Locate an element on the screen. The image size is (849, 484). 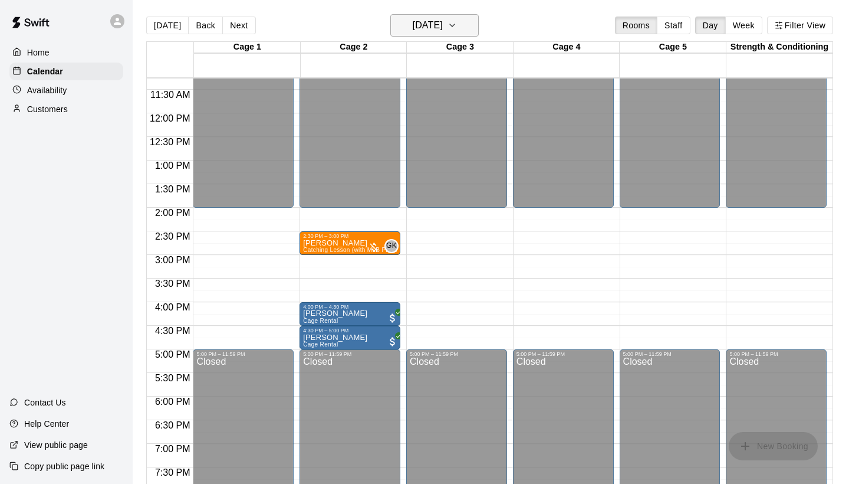
div: Availability is located at coordinates (66, 90).